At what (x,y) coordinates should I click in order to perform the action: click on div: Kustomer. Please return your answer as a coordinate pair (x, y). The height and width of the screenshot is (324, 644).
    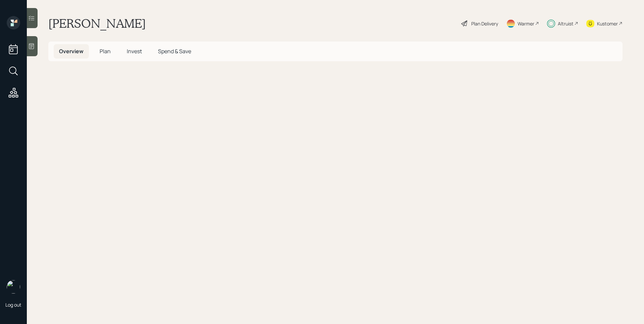
    Looking at the image, I should click on (607, 24).